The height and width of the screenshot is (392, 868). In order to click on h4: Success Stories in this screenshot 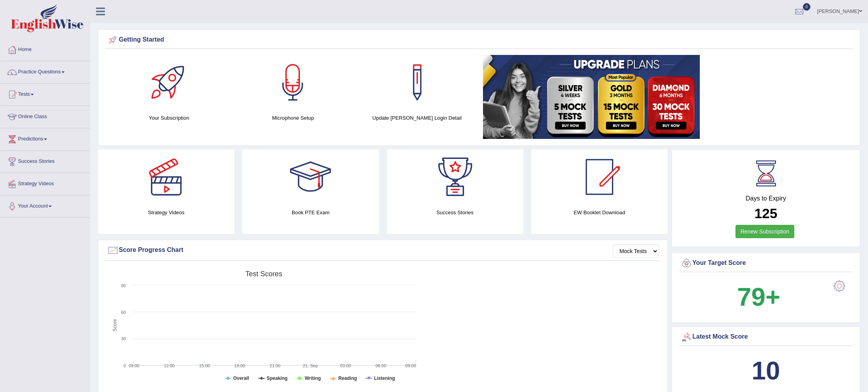, I will do `click(455, 212)`.